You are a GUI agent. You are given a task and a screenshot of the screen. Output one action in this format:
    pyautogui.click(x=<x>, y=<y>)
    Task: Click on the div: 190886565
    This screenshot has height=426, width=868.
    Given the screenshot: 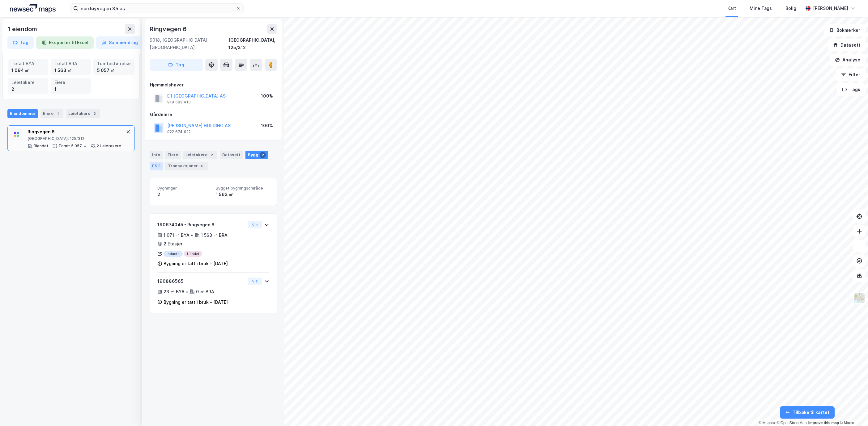 What is the action you would take?
    pyautogui.click(x=201, y=281)
    